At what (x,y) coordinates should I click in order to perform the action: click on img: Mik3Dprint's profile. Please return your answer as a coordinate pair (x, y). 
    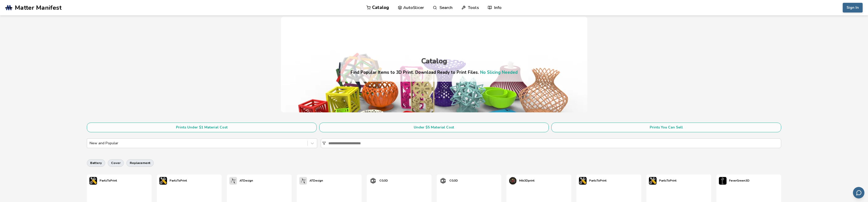
    Looking at the image, I should click on (513, 181).